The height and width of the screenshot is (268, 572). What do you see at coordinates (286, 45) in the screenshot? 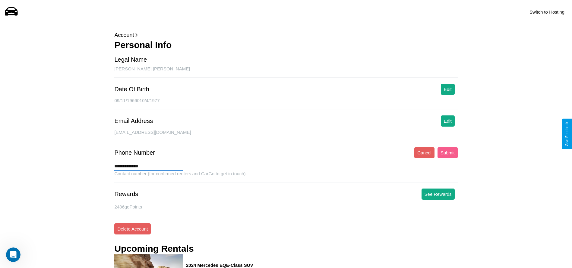
I see `h3: Personal Info` at bounding box center [286, 45].